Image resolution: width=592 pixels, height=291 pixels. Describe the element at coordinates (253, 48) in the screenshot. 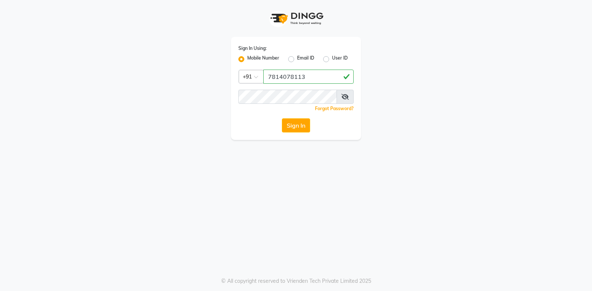

I see `label: Sign In Using:` at that location.